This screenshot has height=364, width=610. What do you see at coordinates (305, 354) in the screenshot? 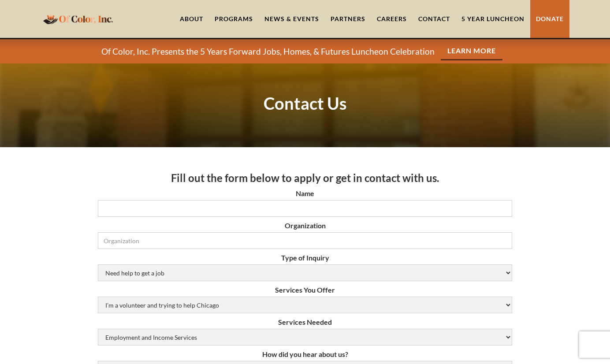
I see `label: How did you hear about us?` at bounding box center [305, 354].